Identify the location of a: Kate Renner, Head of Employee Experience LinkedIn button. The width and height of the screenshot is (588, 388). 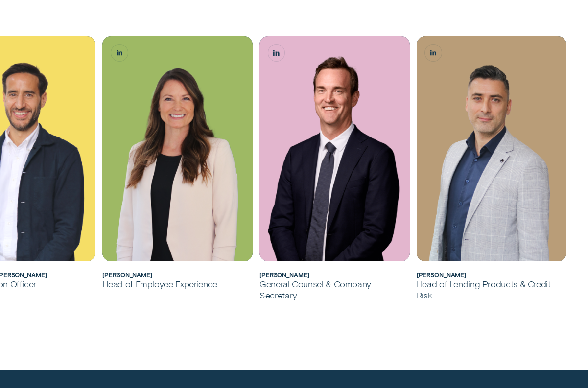
(119, 53).